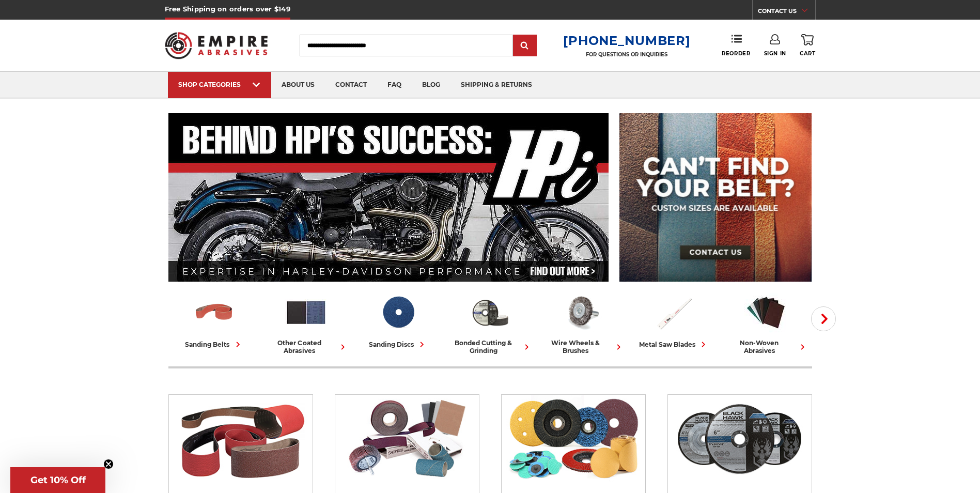 Image resolution: width=980 pixels, height=493 pixels. Describe the element at coordinates (298, 85) in the screenshot. I see `a: about us` at that location.